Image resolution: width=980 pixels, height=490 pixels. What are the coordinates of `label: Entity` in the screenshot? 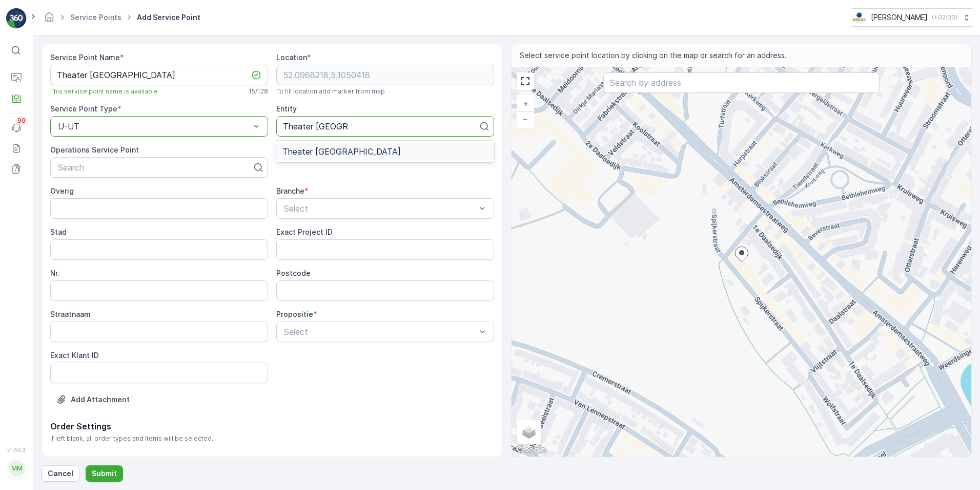 It's located at (287, 108).